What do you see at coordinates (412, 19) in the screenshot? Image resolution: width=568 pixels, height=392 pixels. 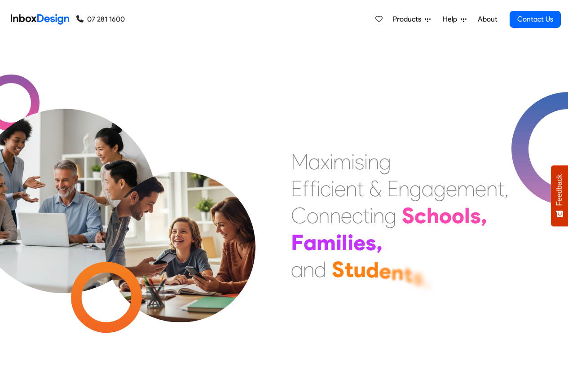 I see `a: Products` at bounding box center [412, 19].